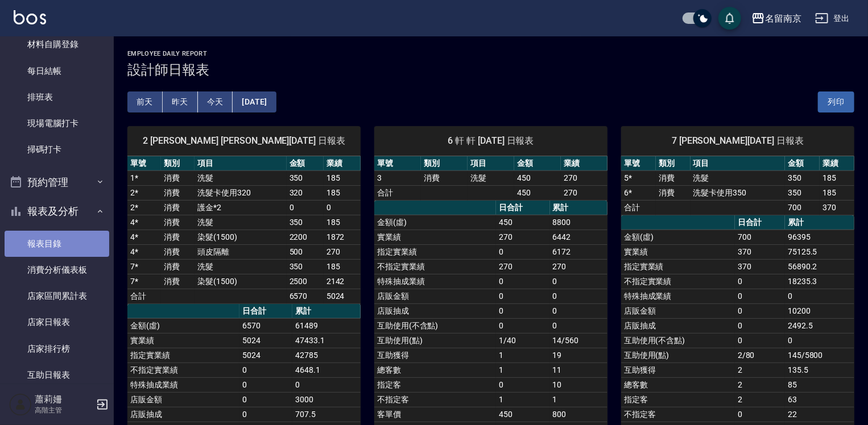  I want to click on td: 1, so click(523, 356).